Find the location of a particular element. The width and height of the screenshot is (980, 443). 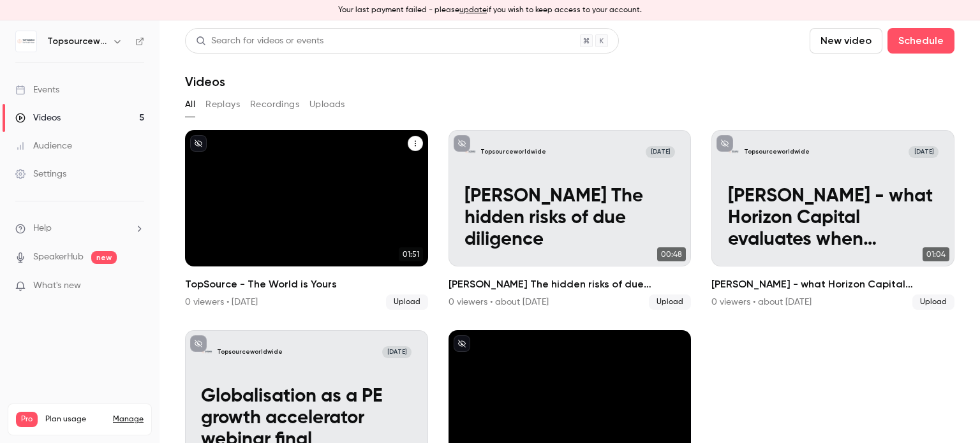

span: new is located at coordinates (104, 258).